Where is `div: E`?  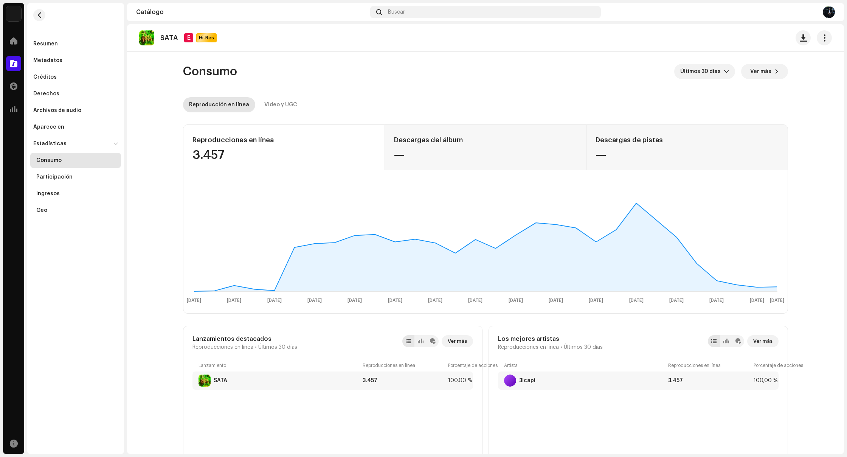
div: E is located at coordinates (189, 38).